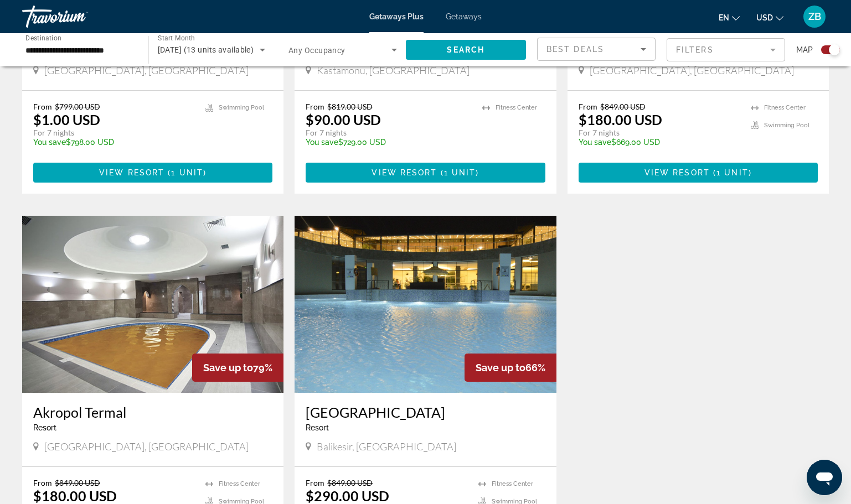 The height and width of the screenshot is (504, 851). Describe the element at coordinates (659, 142) in the screenshot. I see `p: $669.00 USD` at that location.